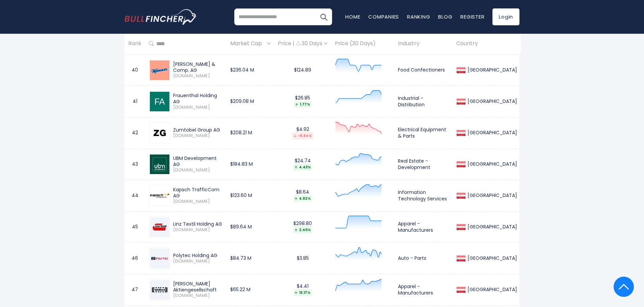 This screenshot has height=307, width=644. I want to click on td: $236.04 M, so click(250, 70).